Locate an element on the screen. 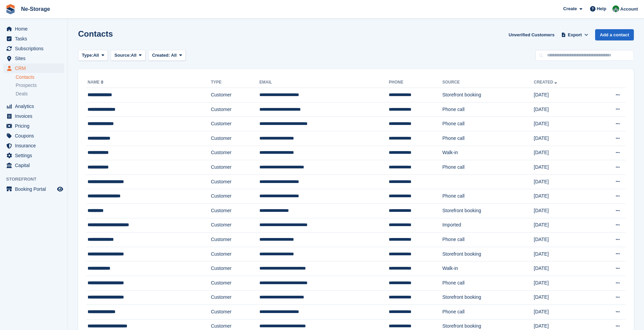  a: Deals is located at coordinates (40, 93).